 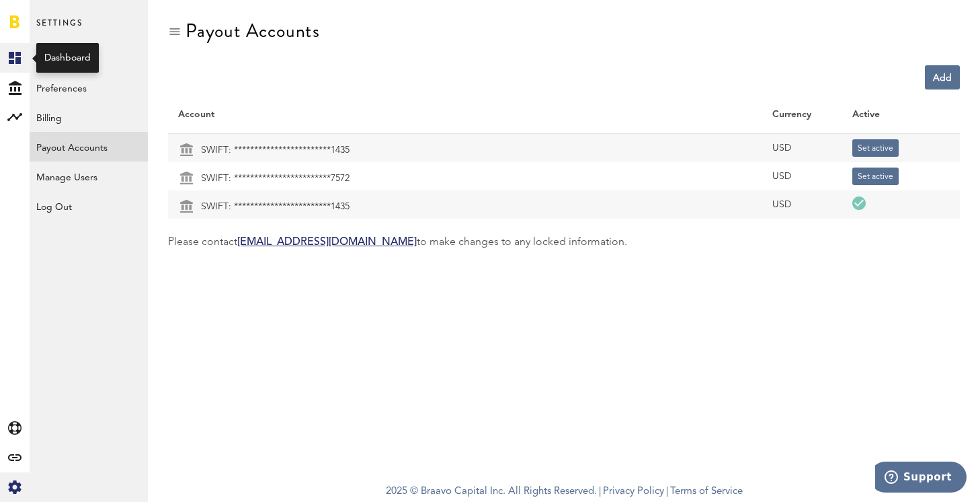 I want to click on span: Support, so click(x=53, y=15).